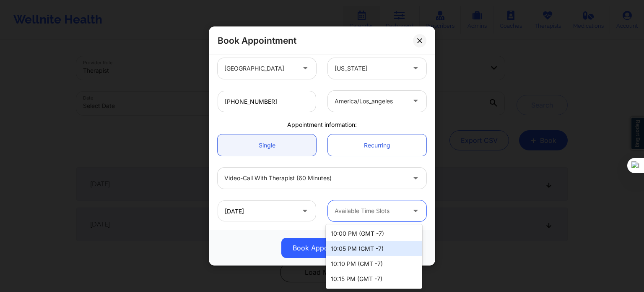 This screenshot has width=644, height=292. What do you see at coordinates (377, 145) in the screenshot?
I see `a: Recurring` at bounding box center [377, 145].